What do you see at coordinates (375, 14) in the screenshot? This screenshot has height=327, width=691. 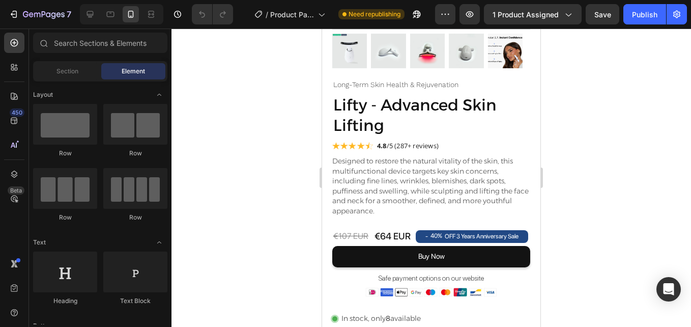 I see `span: Need republishing` at bounding box center [375, 14].